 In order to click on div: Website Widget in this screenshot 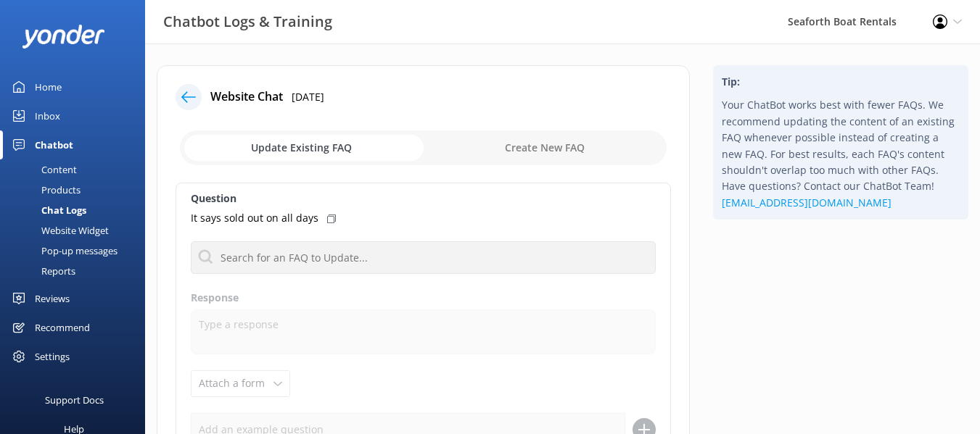, I will do `click(59, 231)`.